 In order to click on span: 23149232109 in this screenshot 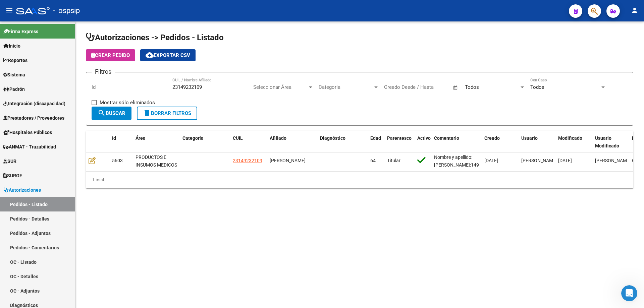, I will do `click(248, 161)`.